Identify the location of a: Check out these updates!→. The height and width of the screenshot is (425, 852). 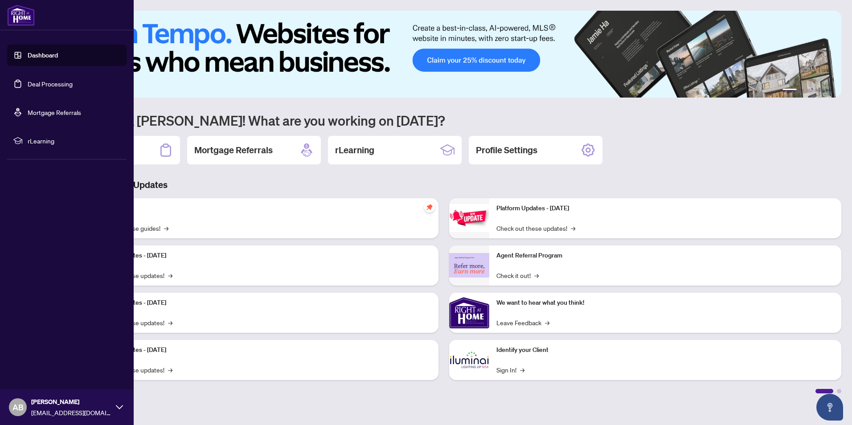
(535, 228).